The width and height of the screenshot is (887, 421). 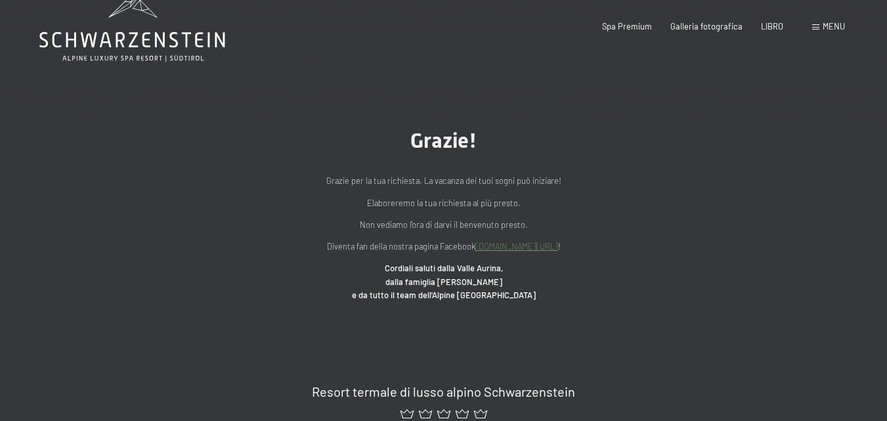 I want to click on font: Non vediamo l'ora di darvi il benvenuto presto., so click(x=444, y=225).